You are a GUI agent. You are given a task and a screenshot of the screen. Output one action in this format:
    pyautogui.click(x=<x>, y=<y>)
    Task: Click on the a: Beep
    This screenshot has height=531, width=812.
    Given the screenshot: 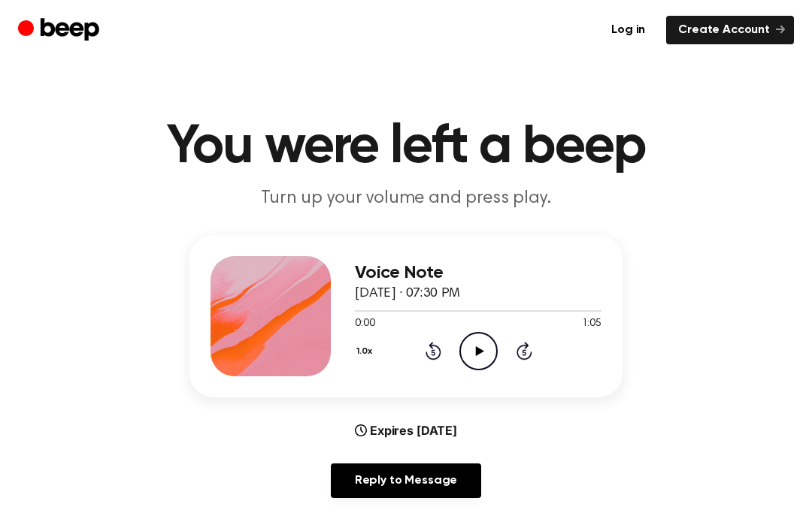 What is the action you would take?
    pyautogui.click(x=60, y=30)
    